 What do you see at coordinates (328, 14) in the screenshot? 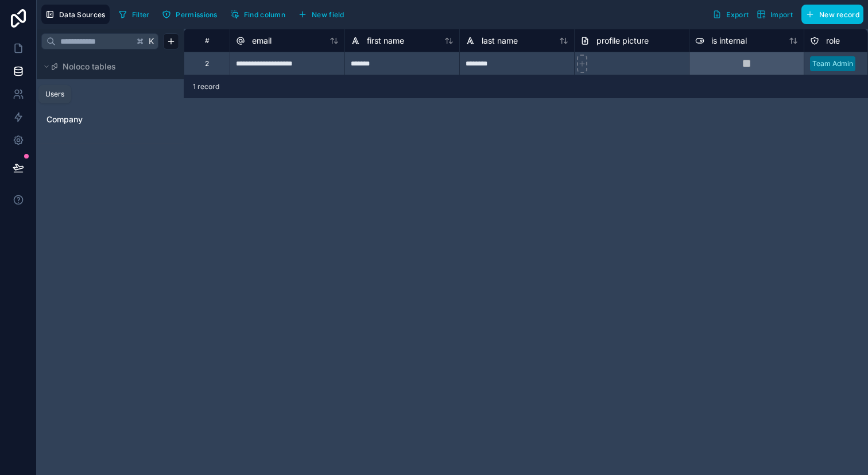
I see `span: New field` at bounding box center [328, 14].